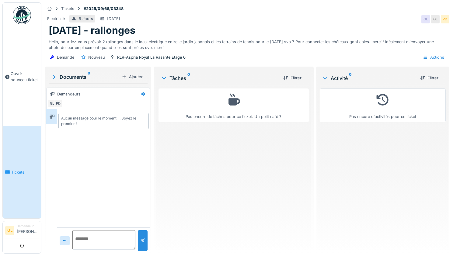 The image size is (453, 256). I want to click on div: Pas encore d'activités pour ce ticket, so click(382, 105).